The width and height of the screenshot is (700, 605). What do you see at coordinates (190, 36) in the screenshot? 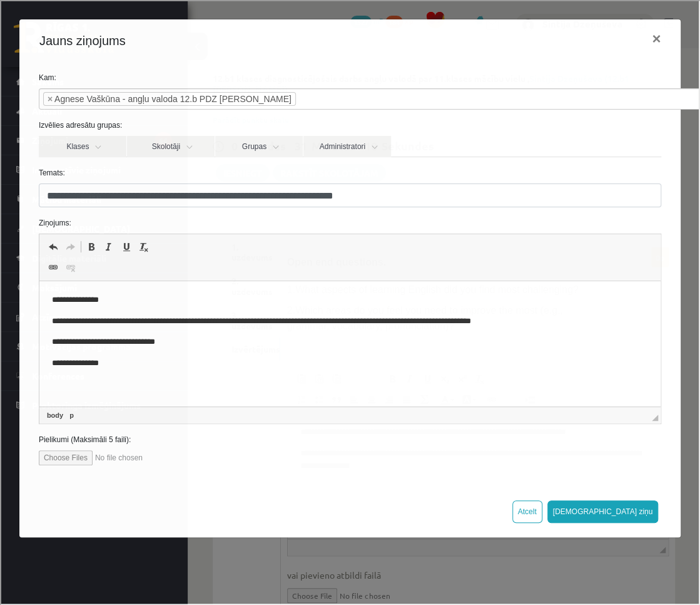
I see `body: Editor, wiswyg-editor-user-answer-47024940114620` at bounding box center [190, 36].